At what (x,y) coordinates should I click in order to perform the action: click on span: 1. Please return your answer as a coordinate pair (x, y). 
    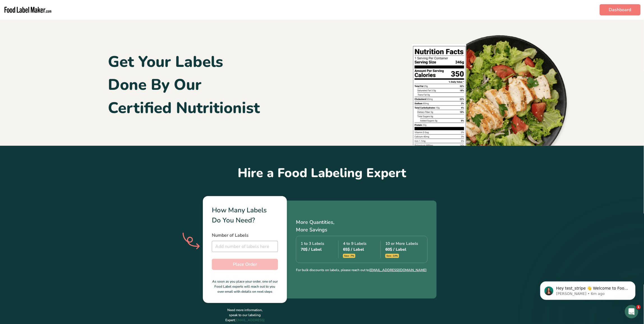
    Looking at the image, I should click on (639, 307).